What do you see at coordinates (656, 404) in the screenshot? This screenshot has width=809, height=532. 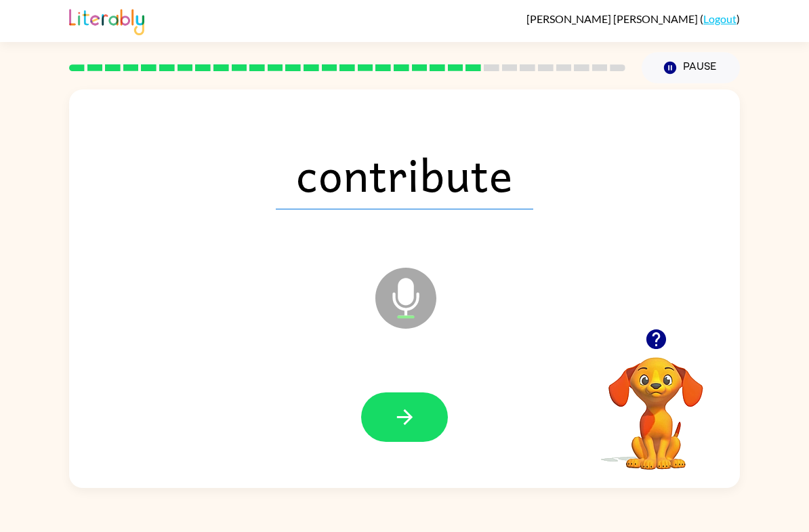 I see `video: Your browser must support playing .mp4 files to use Literably. Please try using another browser.` at bounding box center [656, 404].